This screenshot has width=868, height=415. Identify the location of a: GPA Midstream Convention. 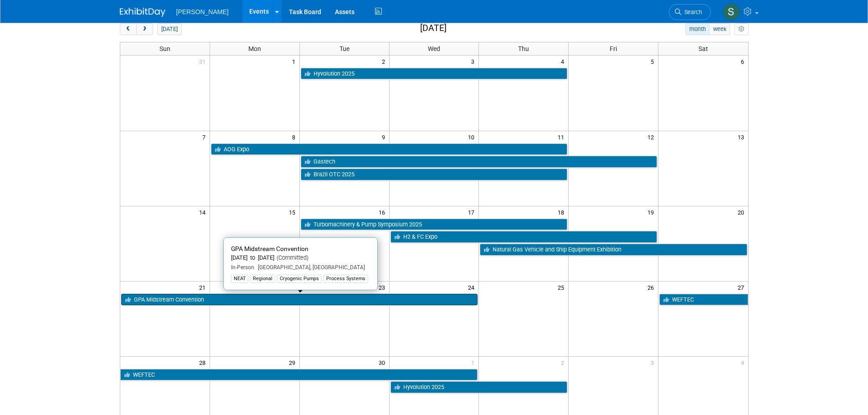
(299, 300).